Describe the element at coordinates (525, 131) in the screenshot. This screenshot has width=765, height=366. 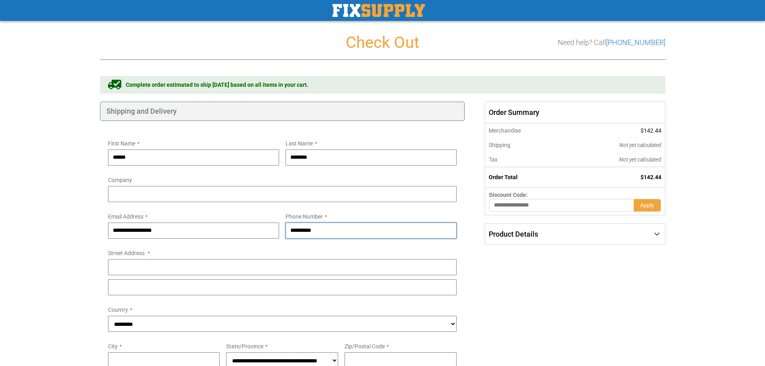
I see `th: Merchandise` at that location.